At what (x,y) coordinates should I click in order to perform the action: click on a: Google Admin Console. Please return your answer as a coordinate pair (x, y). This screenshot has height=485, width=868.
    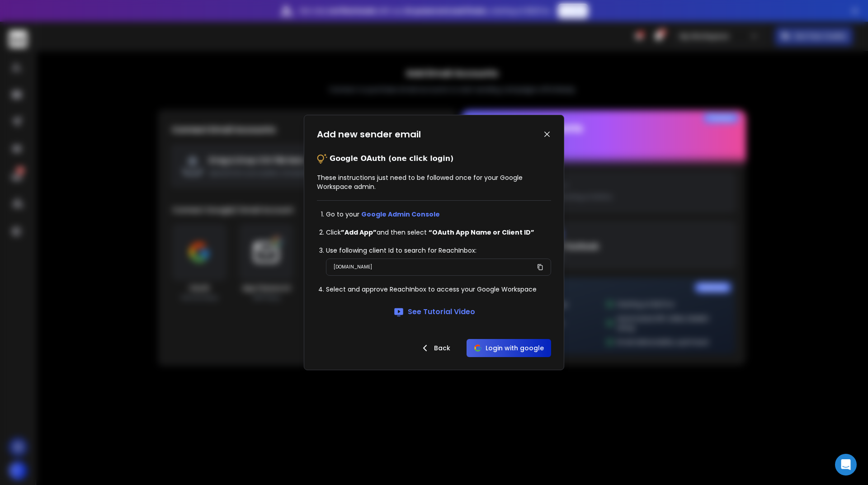
    Looking at the image, I should click on (401, 214).